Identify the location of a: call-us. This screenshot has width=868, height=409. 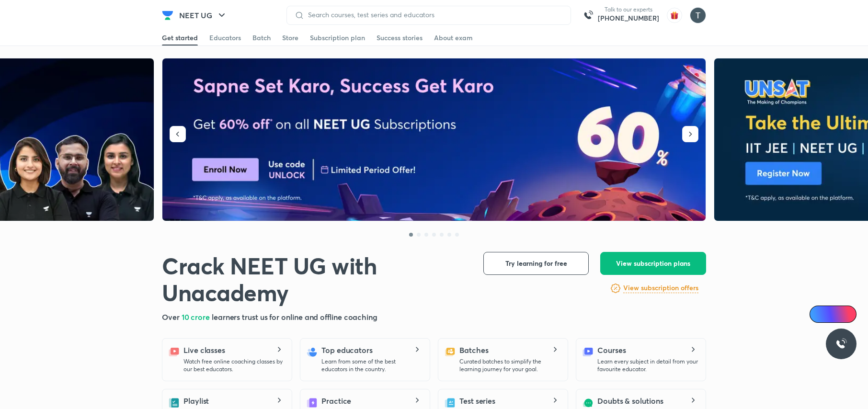
(588, 15).